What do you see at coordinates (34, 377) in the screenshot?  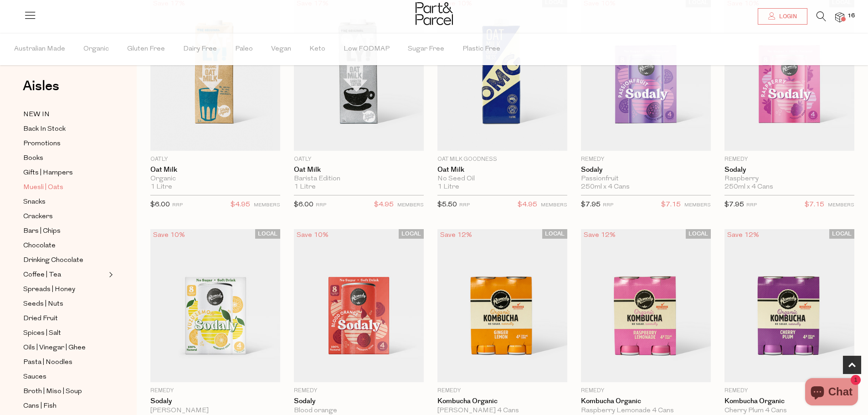 I see `span: Sauces` at bounding box center [34, 377].